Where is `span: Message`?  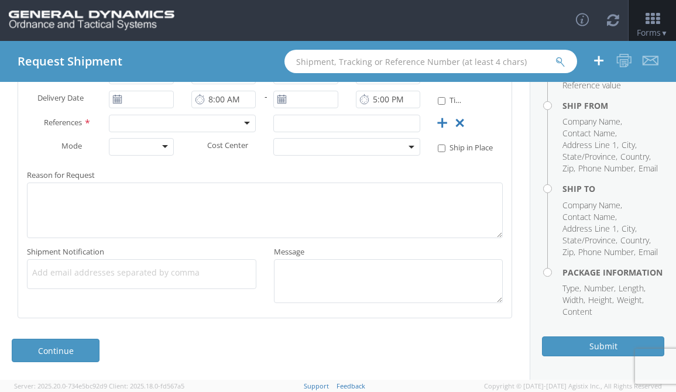 span: Message is located at coordinates (289, 251).